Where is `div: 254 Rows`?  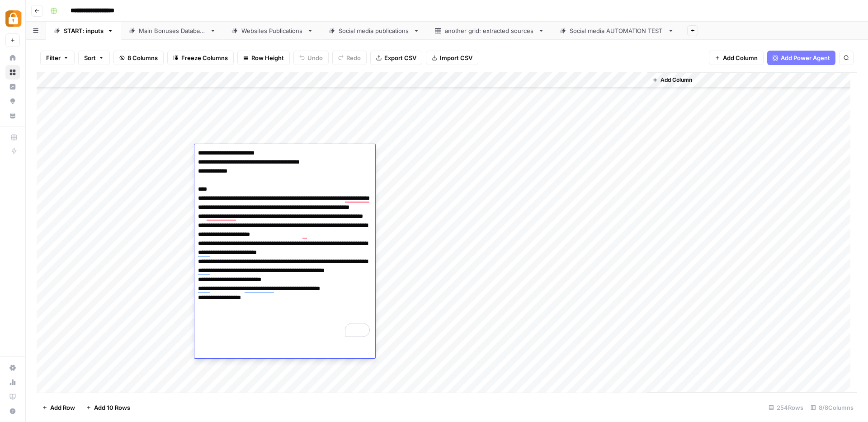 div: 254 Rows is located at coordinates (786, 408).